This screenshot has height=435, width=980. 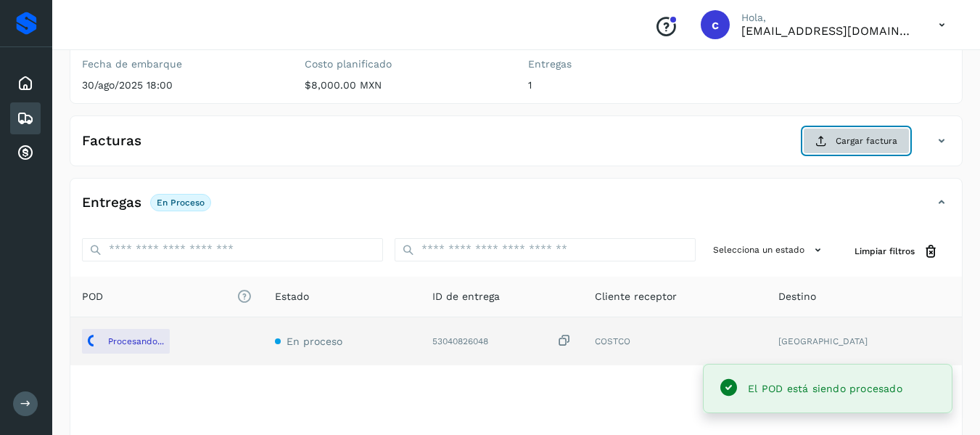 I want to click on p: En proceso, so click(x=181, y=202).